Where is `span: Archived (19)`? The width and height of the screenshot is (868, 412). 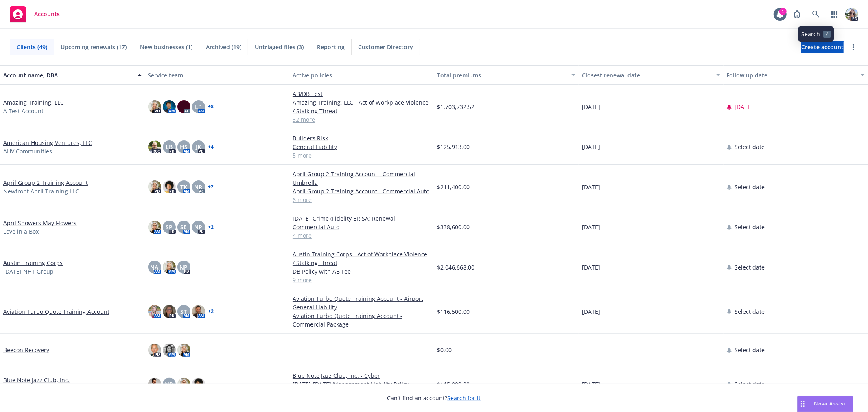
span: Archived (19) is located at coordinates (224, 47).